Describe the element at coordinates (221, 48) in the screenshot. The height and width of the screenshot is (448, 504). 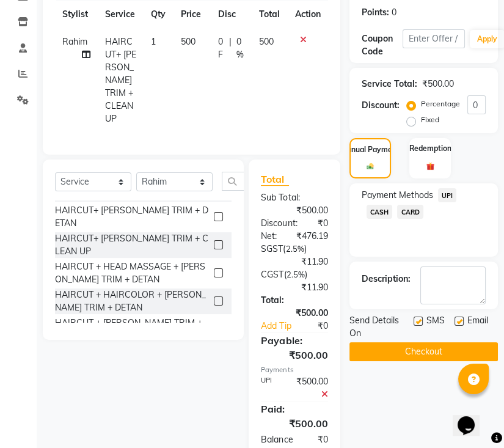
I see `span: 0 F` at that location.